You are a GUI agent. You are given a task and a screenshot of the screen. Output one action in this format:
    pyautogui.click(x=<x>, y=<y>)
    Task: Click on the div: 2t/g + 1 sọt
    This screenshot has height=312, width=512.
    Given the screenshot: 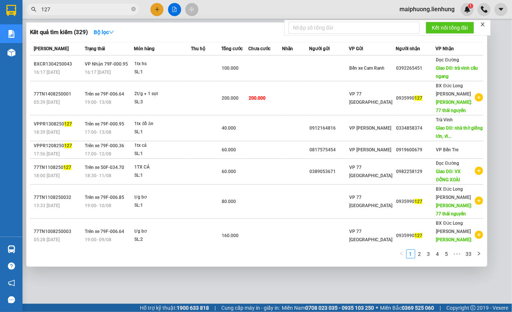 What is the action you would take?
    pyautogui.click(x=163, y=94)
    